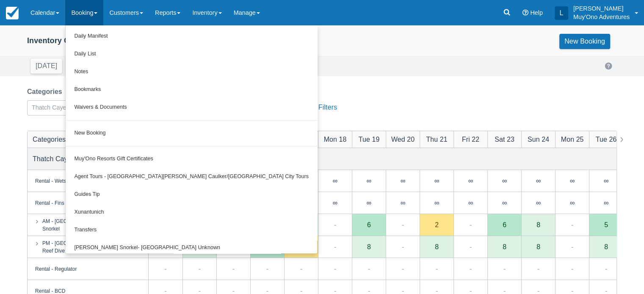 The height and width of the screenshot is (294, 644). What do you see at coordinates (191, 212) in the screenshot?
I see `a: Xunantunich` at bounding box center [191, 212].